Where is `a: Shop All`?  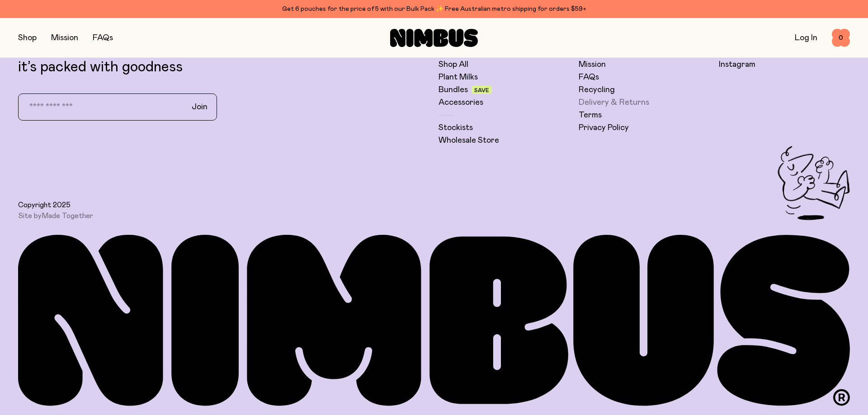 a: Shop All is located at coordinates (453, 64).